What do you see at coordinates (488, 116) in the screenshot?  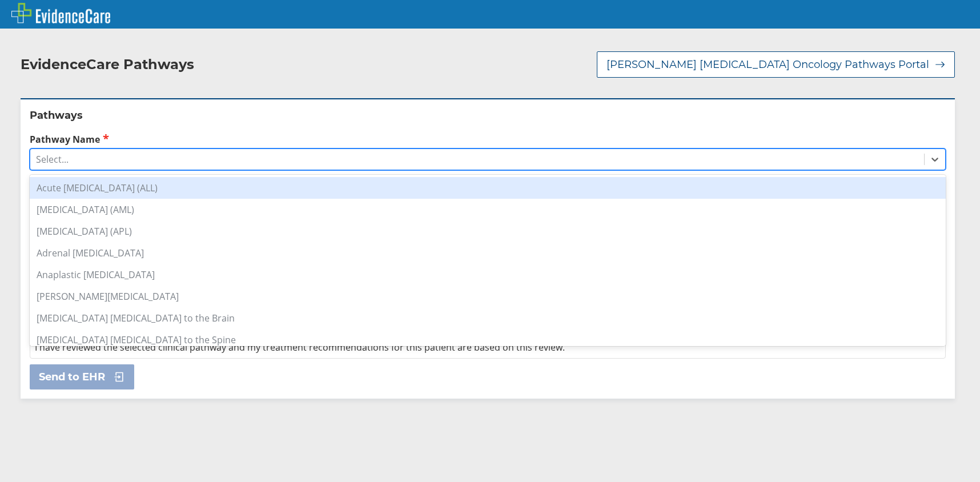 I see `h2: Pathways` at bounding box center [488, 116].